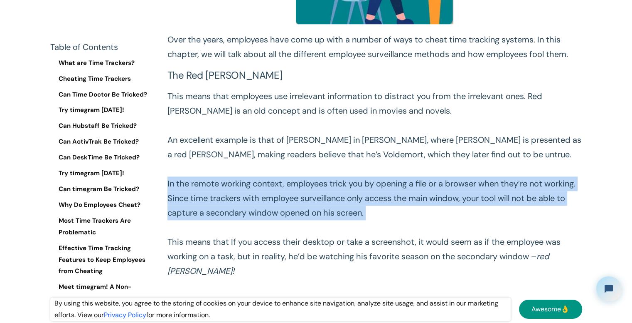 The height and width of the screenshot is (323, 632). Describe the element at coordinates (375, 47) in the screenshot. I see `p: Over the years, employees have come up with a number of ways to cheat time tracking systems. In t...` at that location.